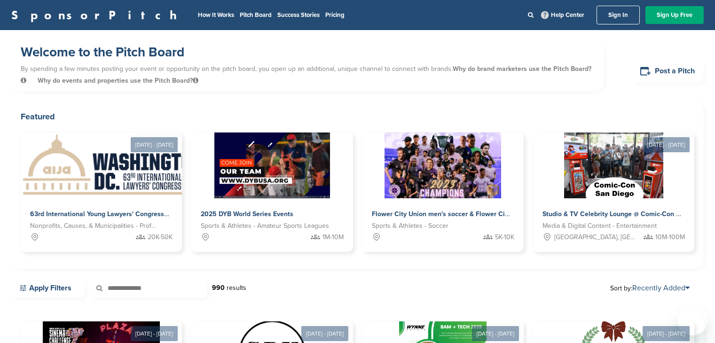  Describe the element at coordinates (333, 238) in the screenshot. I see `span: 1M-10M` at that location.